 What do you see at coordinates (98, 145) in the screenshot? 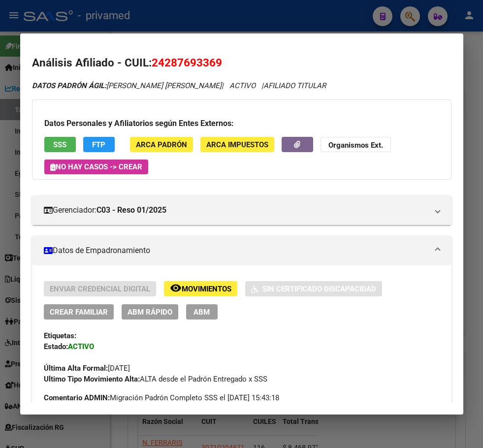
I see `span: FTP` at bounding box center [98, 145].